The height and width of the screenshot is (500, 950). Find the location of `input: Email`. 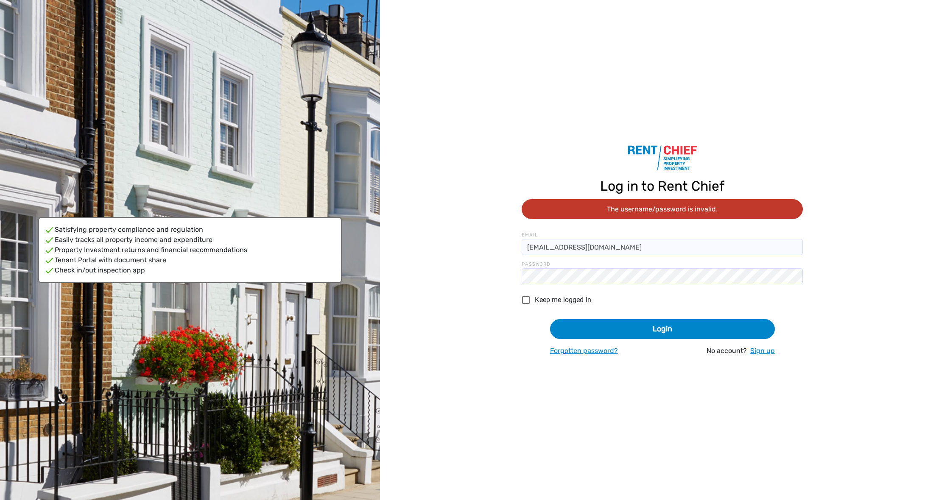

input: Email is located at coordinates (662, 247).